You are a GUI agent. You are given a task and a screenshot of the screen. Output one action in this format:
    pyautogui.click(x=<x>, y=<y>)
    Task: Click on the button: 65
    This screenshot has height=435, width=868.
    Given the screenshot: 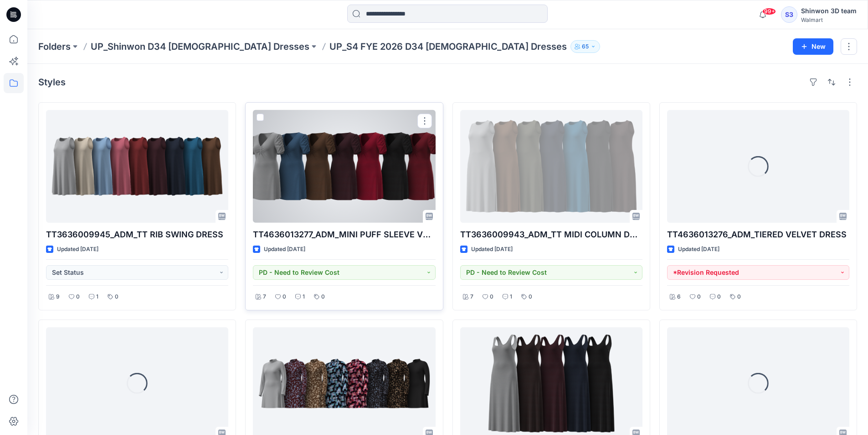 What is the action you would take?
    pyautogui.click(x=585, y=46)
    